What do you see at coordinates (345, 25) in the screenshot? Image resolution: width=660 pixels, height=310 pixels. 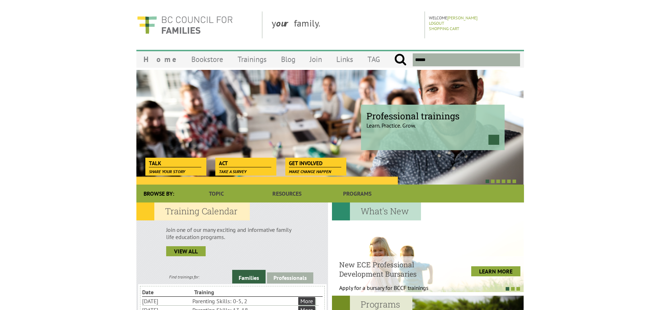 I see `div: y family.` at bounding box center [345, 25].